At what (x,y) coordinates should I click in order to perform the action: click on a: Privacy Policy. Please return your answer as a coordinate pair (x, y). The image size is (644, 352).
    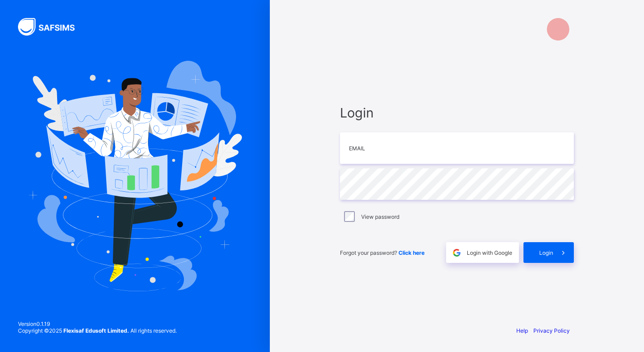
    Looking at the image, I should click on (552, 330).